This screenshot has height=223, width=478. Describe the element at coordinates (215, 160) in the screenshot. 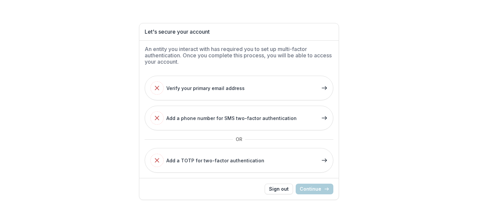

I see `span: Add a TOTP for two-factor authentication` at that location.